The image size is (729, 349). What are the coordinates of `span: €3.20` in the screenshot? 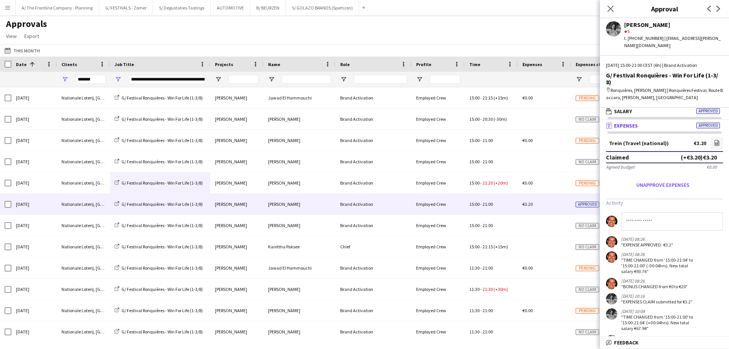 It's located at (527, 204).